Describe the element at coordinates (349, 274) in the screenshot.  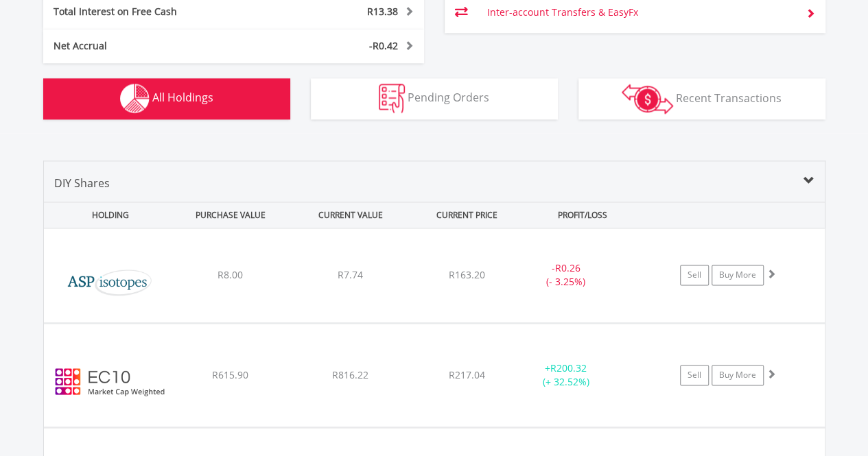
I see `span: R7.74` at that location.